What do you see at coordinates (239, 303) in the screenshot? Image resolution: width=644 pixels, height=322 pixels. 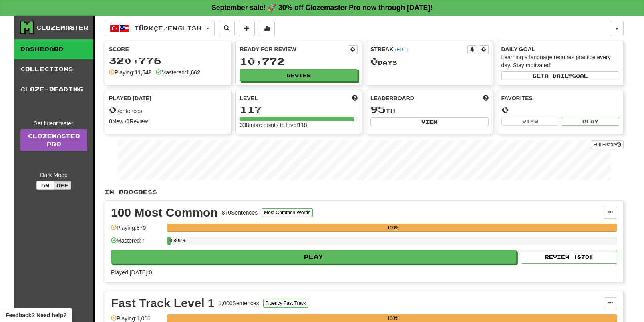 I see `div: 1,000 Sentences` at bounding box center [239, 303].